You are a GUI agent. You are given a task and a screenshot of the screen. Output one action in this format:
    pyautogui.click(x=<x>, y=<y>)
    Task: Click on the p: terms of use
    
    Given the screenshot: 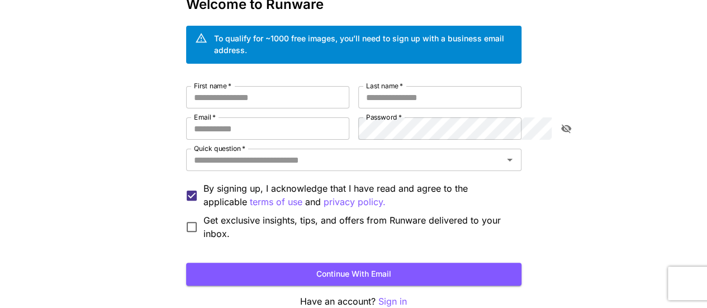 What is the action you would take?
    pyautogui.click(x=276, y=202)
    